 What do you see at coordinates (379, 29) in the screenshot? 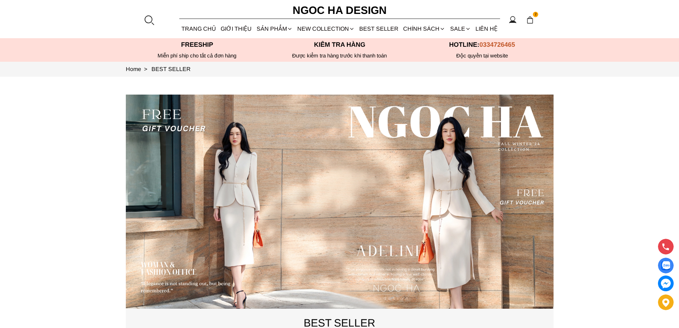
I see `a: BEST SELLER` at bounding box center [379, 29].